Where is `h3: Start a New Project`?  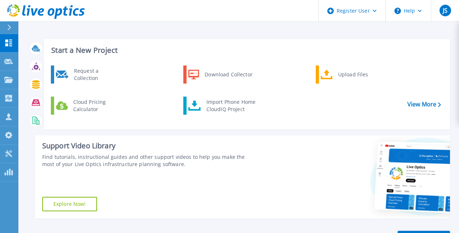
h3: Start a New Project is located at coordinates (246, 50).